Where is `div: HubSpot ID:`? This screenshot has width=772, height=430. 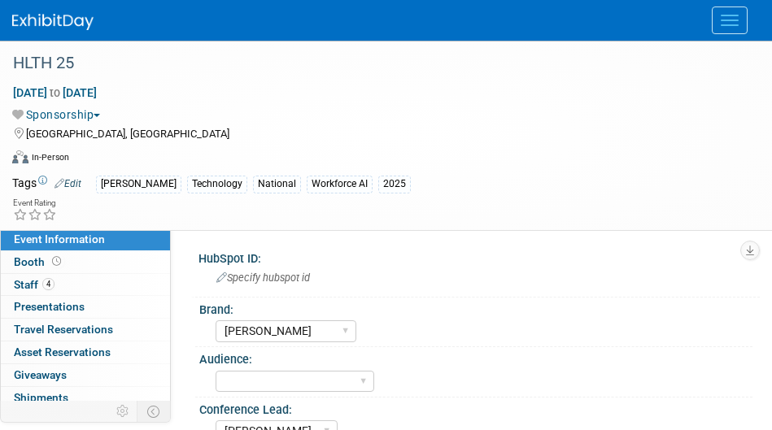 div: HubSpot ID: is located at coordinates (479, 256).